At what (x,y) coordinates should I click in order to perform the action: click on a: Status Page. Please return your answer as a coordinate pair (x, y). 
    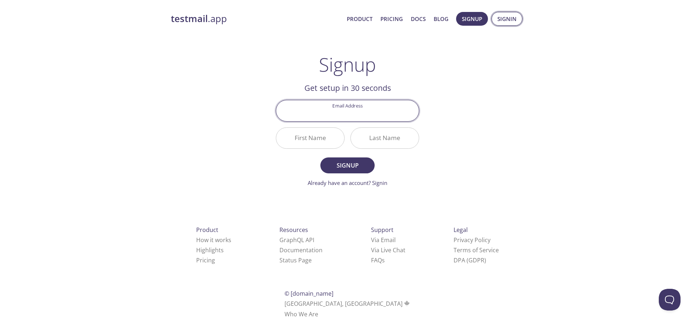
    Looking at the image, I should click on (296, 260).